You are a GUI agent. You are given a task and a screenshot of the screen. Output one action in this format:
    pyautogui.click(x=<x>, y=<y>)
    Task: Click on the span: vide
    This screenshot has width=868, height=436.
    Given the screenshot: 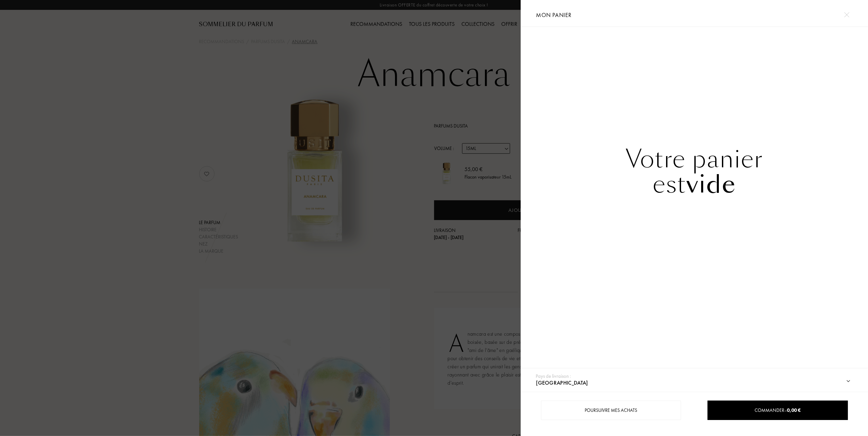 What is the action you would take?
    pyautogui.click(x=711, y=185)
    